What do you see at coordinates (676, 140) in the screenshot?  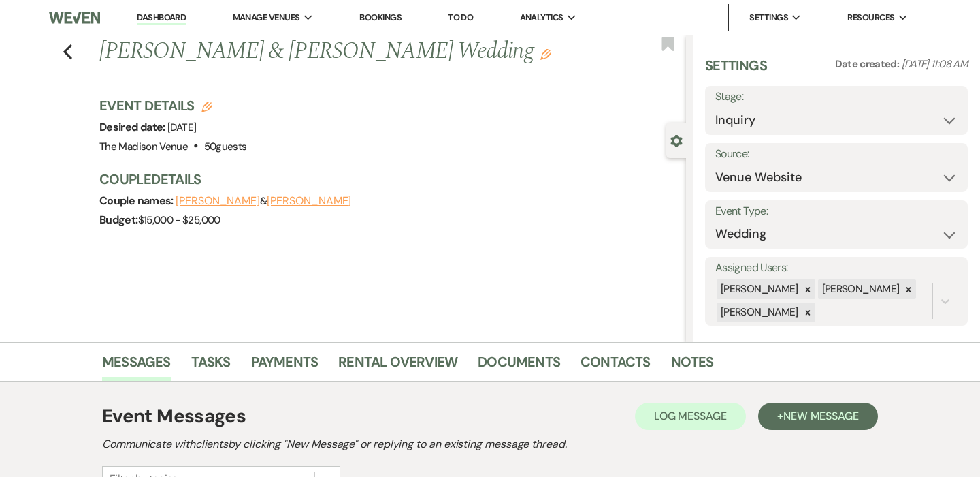 I see `button: Close lead details` at bounding box center [676, 140].